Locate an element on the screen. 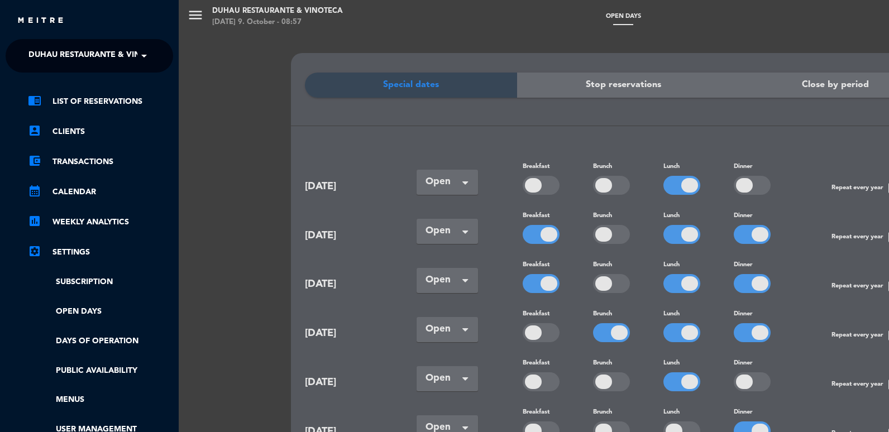 This screenshot has height=432, width=889. a: Public availability is located at coordinates (100, 371).